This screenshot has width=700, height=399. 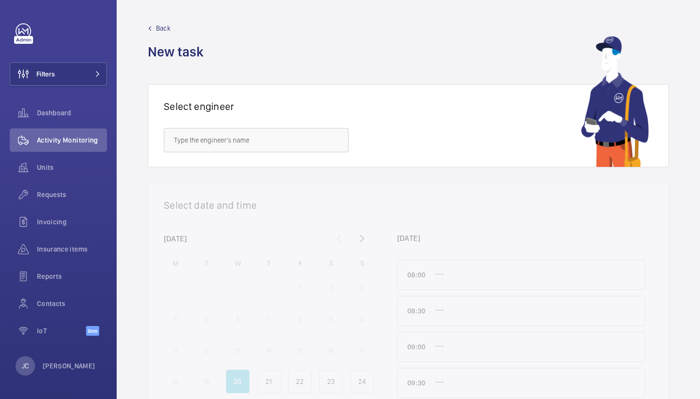 I want to click on img: mechanic using app, so click(x=615, y=101).